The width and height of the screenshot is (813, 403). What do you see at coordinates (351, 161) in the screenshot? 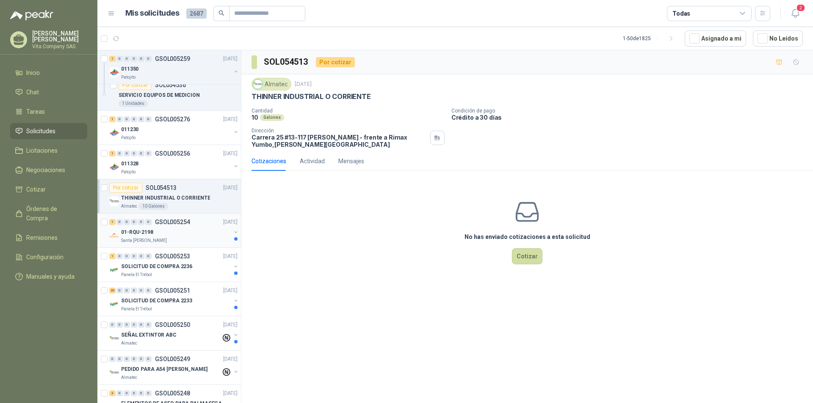
I see `div: Mensajes` at bounding box center [351, 161].